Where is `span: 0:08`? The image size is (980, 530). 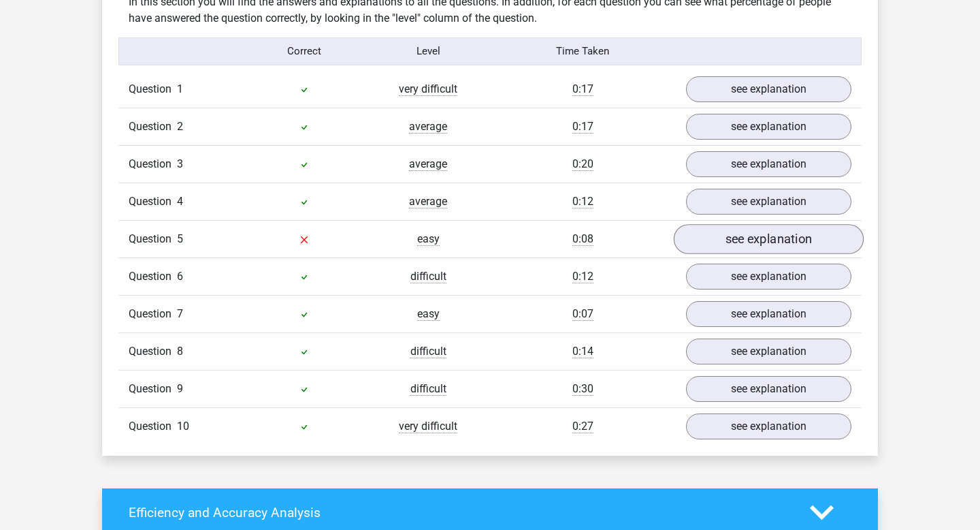
span: 0:08 is located at coordinates (583, 239).